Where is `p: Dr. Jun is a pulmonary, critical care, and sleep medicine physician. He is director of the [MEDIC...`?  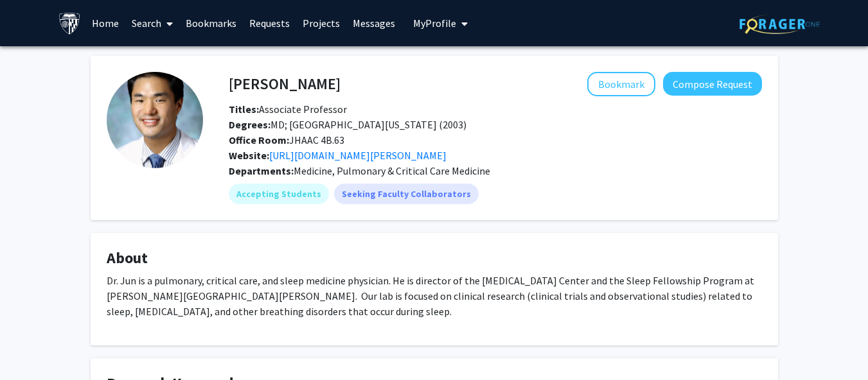 p: Dr. Jun is a pulmonary, critical care, and sleep medicine physician. He is director of the [MEDIC... is located at coordinates (434, 296).